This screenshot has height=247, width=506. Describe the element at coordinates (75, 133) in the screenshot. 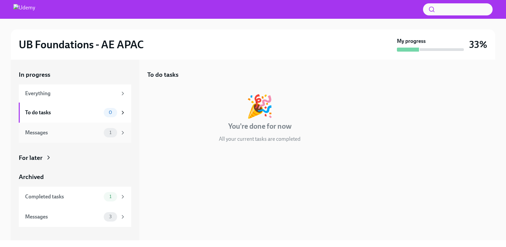

I see `a: Messages1` at that location.